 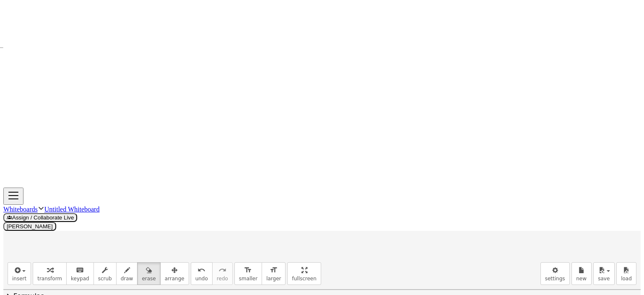 I want to click on button: draw, so click(x=127, y=274).